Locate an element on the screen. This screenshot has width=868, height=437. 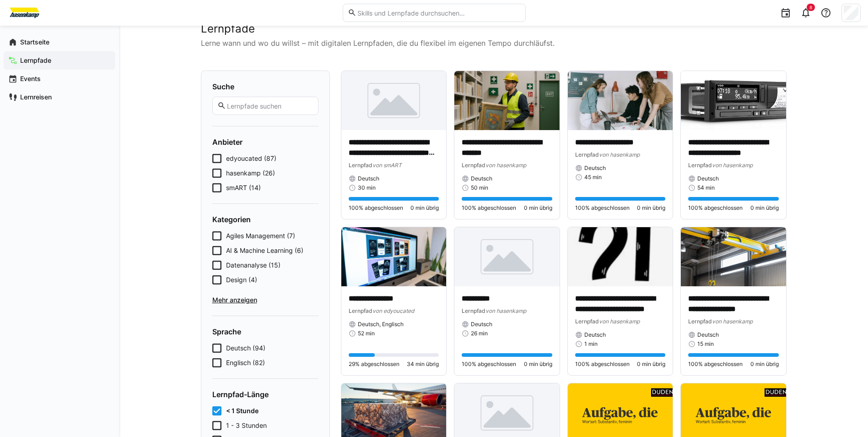
h4: Suche is located at coordinates (265, 86).